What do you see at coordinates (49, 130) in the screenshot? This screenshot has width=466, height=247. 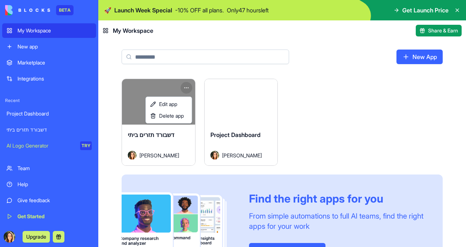 I see `div: דשבורד תזרים ביתי` at bounding box center [49, 130].